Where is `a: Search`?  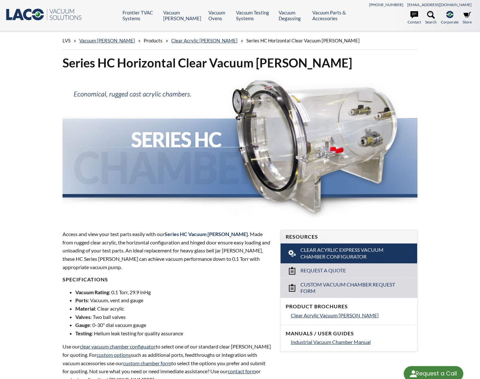
a: Search is located at coordinates (431, 18).